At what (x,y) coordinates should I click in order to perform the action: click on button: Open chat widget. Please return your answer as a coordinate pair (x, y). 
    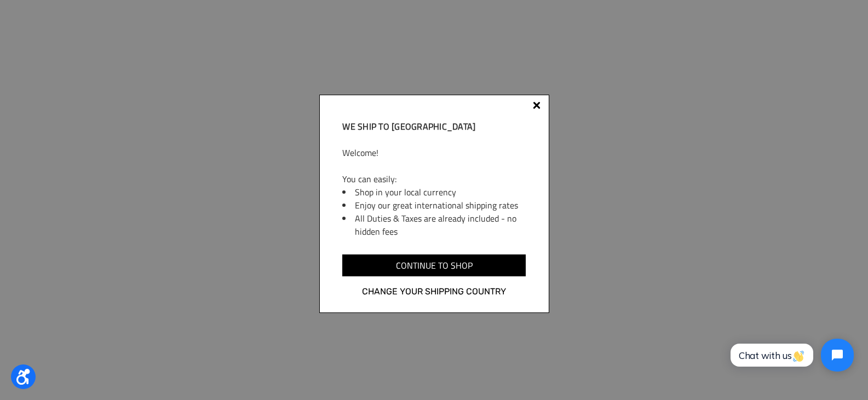
    Looking at the image, I should click on (119, 26).